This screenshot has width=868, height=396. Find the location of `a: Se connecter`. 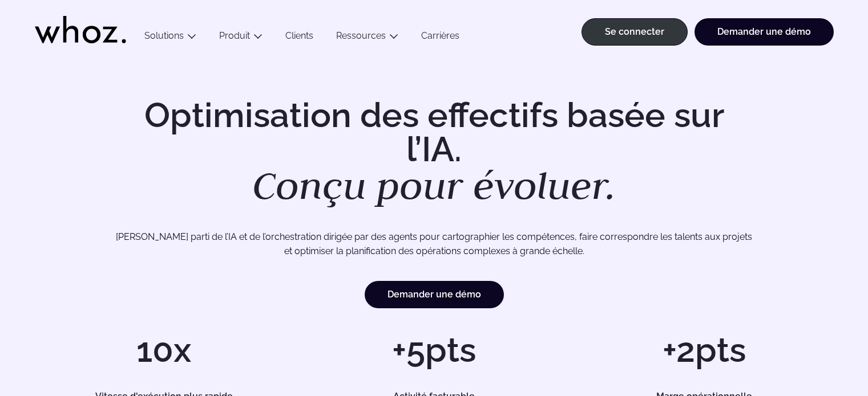

a: Se connecter is located at coordinates (635, 32).